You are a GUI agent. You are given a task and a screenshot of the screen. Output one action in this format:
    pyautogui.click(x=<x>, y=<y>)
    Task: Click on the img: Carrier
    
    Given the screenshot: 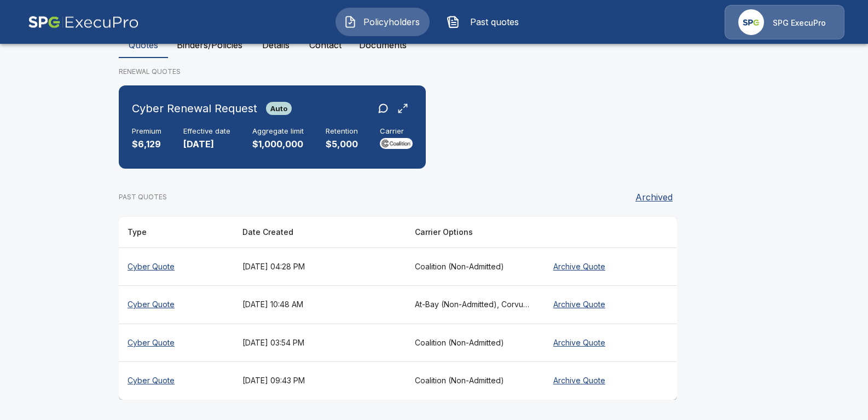 What is the action you would take?
    pyautogui.click(x=396, y=144)
    